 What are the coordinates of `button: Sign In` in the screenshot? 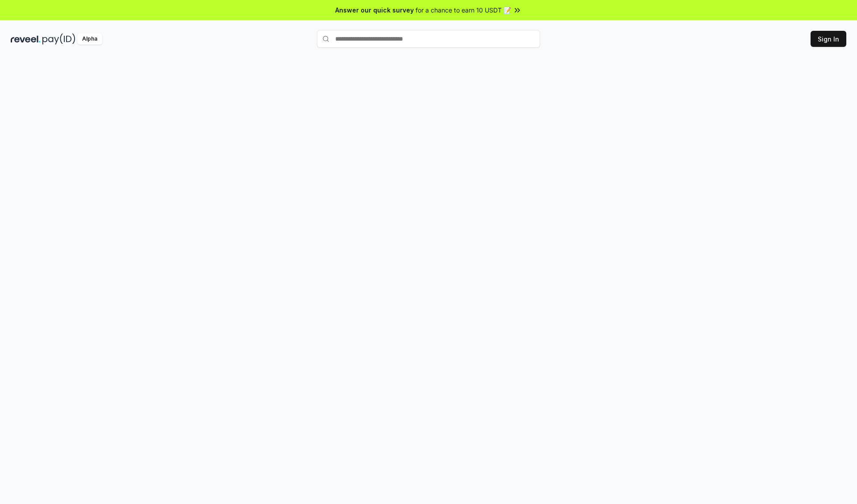 It's located at (829, 39).